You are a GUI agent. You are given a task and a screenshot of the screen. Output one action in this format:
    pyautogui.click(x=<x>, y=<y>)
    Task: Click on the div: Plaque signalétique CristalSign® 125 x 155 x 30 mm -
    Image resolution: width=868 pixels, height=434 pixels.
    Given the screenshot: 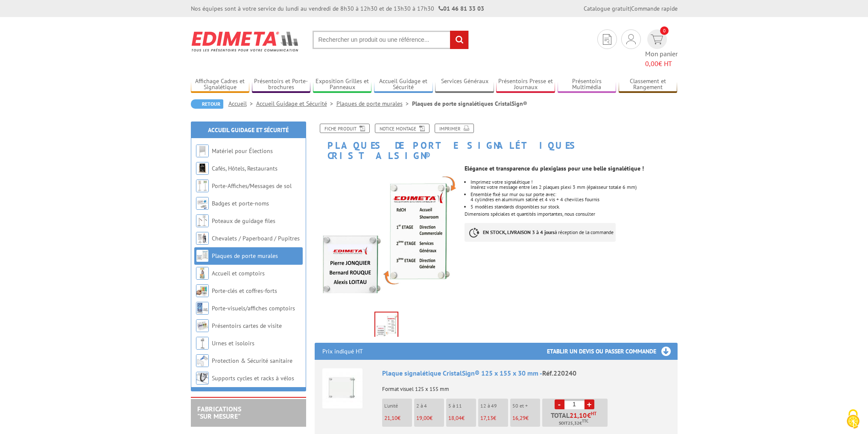 What is the action you would take?
    pyautogui.click(x=526, y=373)
    